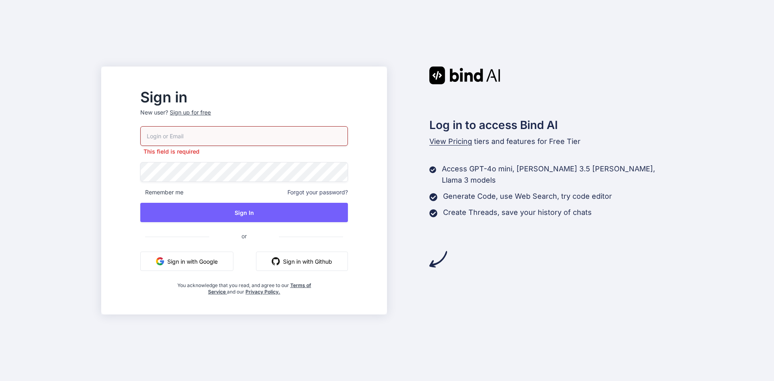 The height and width of the screenshot is (381, 774). Describe the element at coordinates (244, 97) in the screenshot. I see `h2: Sign in` at that location.